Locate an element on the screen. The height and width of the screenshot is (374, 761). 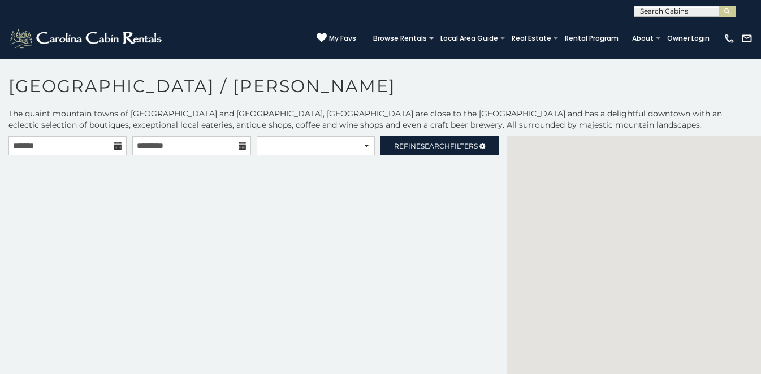
span: Search is located at coordinates (435, 146).